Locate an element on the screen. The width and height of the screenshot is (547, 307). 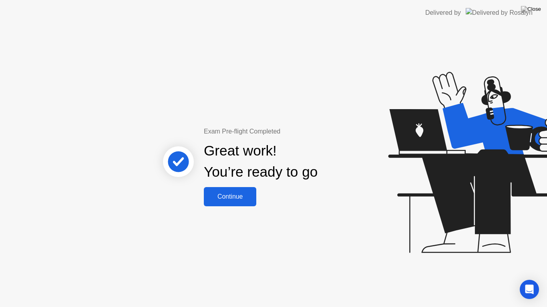
img: Close is located at coordinates (531, 9).